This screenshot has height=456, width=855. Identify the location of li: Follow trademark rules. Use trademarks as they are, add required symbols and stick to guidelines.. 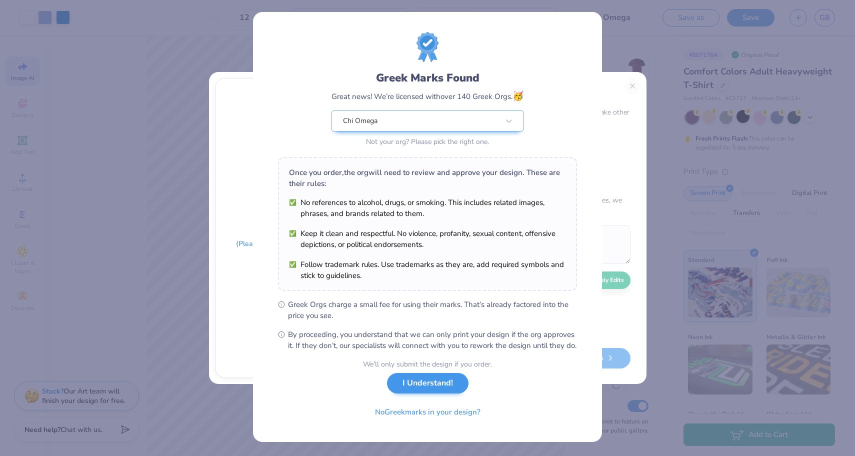
(427, 270).